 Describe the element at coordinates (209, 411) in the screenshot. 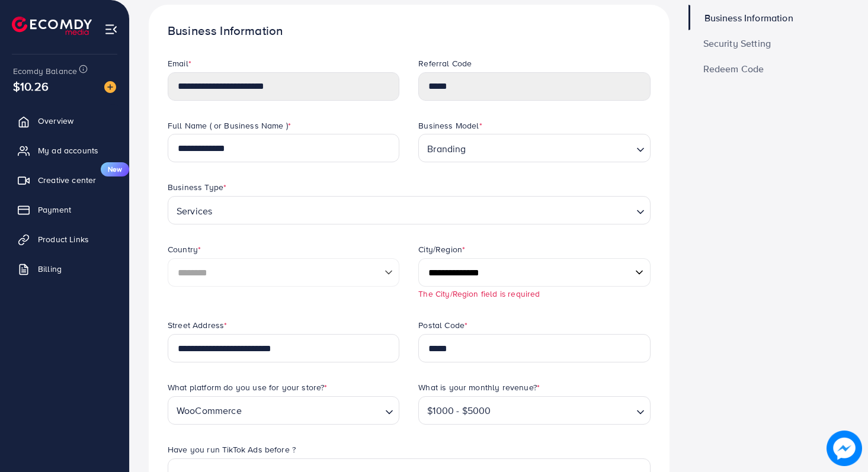

I see `span: WooCommerce` at that location.